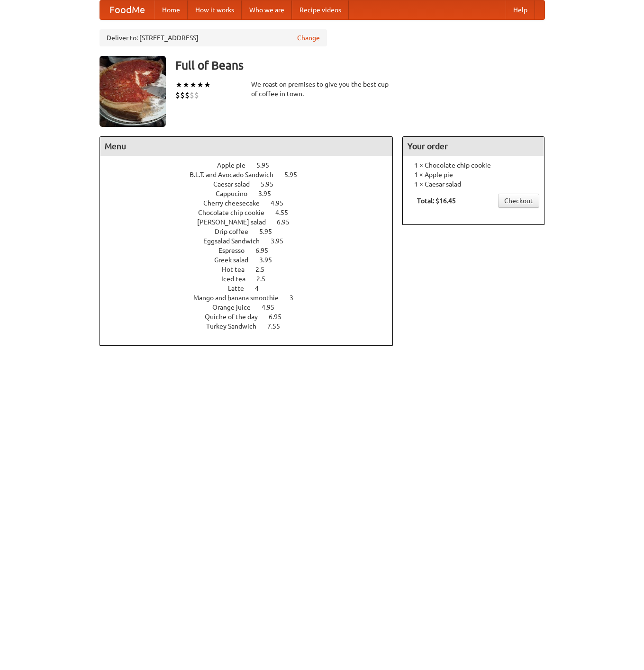  I want to click on span: Iced tea, so click(238, 279).